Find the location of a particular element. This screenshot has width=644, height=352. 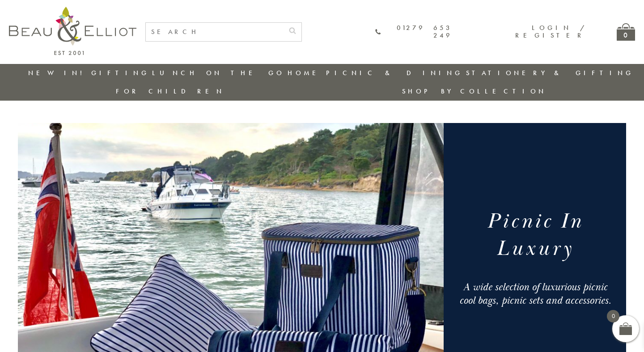

a: New in! is located at coordinates (58, 73).